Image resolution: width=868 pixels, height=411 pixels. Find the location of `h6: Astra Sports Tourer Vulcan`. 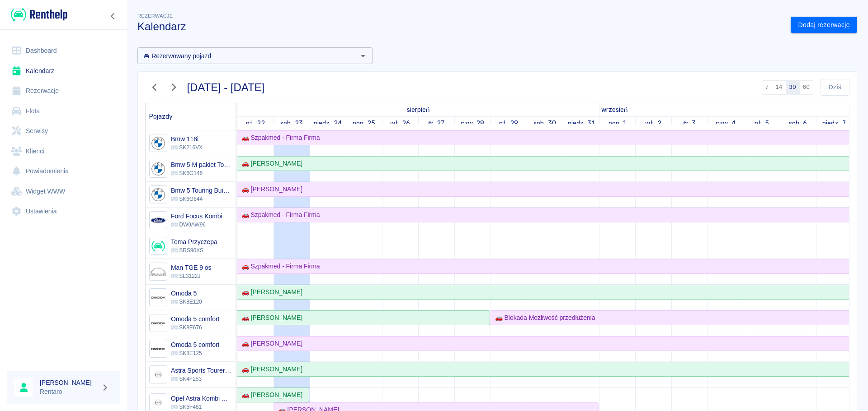

h6: Astra Sports Tourer Vulcan is located at coordinates (201, 371).